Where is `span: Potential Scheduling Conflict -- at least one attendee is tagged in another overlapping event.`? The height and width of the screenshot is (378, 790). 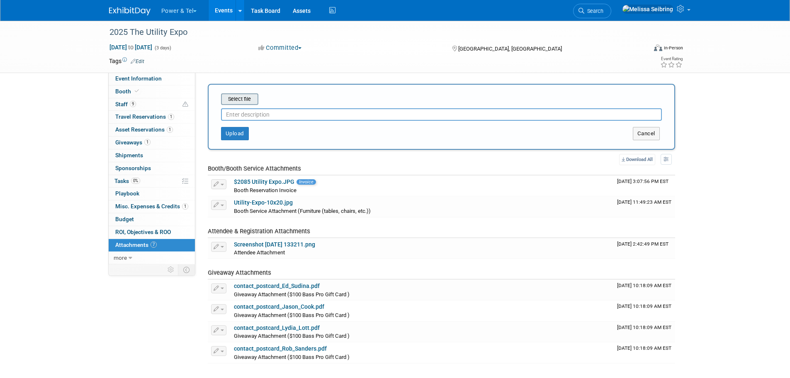
span: Potential Scheduling Conflict -- at least one attendee is tagged in another overlapping event. is located at coordinates (185, 105).